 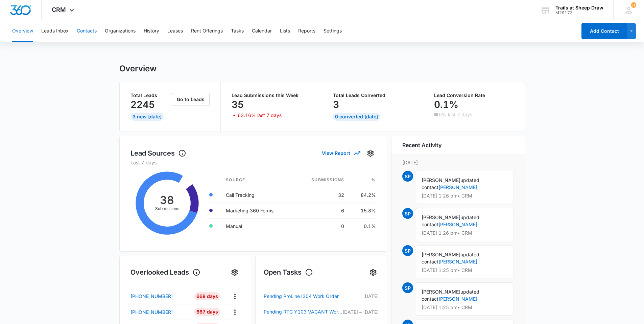 What do you see at coordinates (207, 296) in the screenshot?
I see `div: 668 Days` at bounding box center [207, 296].